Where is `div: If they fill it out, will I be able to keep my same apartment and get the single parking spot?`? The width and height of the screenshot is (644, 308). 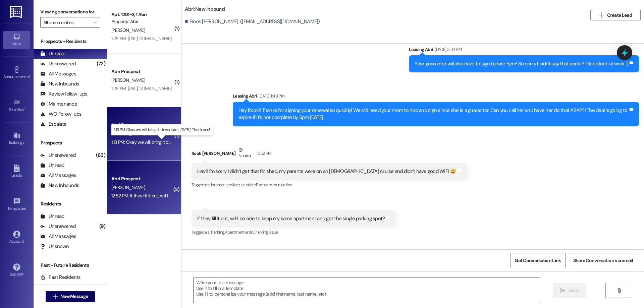
div: If they fill it out, will I be able to keep my same apartment and get the single parking spot? is located at coordinates (291, 218).